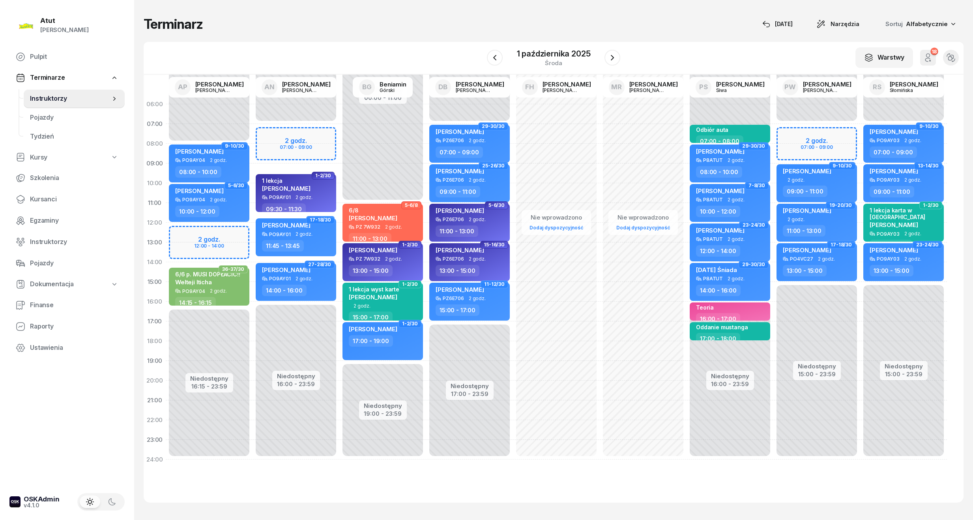 Image resolution: width=973 pixels, height=520 pixels. Describe the element at coordinates (805, 270) in the screenshot. I see `div: 13:00 - 15:00` at that location.